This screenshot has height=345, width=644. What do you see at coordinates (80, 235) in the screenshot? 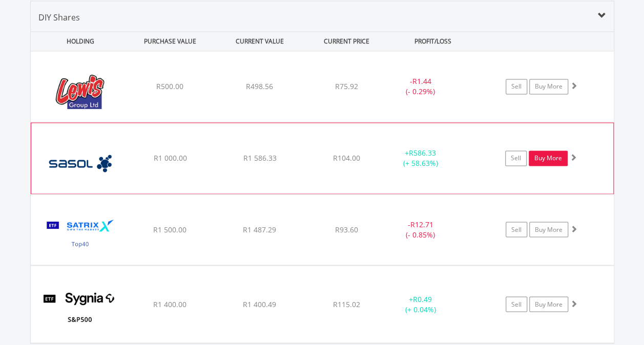
I see `img: EQU.ZA.STX40.png` at bounding box center [80, 235].